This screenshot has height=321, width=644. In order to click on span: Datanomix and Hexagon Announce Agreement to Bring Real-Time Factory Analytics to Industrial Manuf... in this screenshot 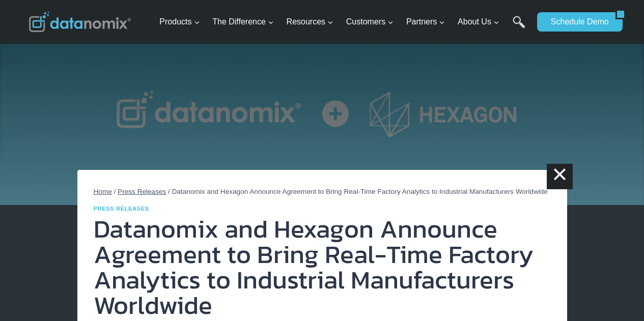, I will do `click(360, 192)`.